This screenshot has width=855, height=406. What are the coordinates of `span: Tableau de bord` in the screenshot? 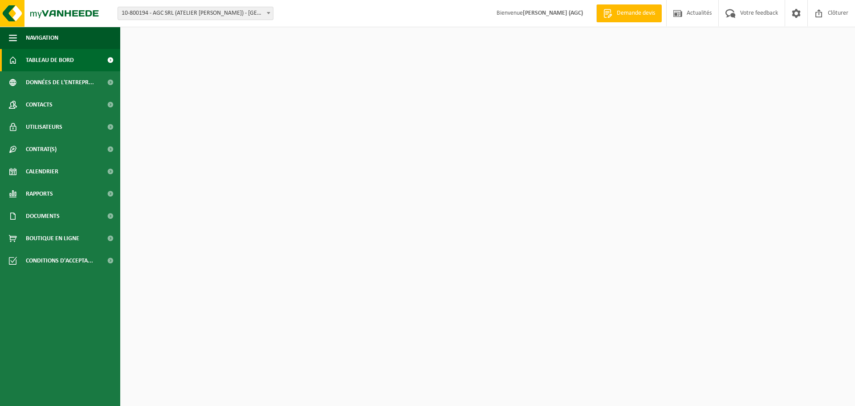 It's located at (50, 60).